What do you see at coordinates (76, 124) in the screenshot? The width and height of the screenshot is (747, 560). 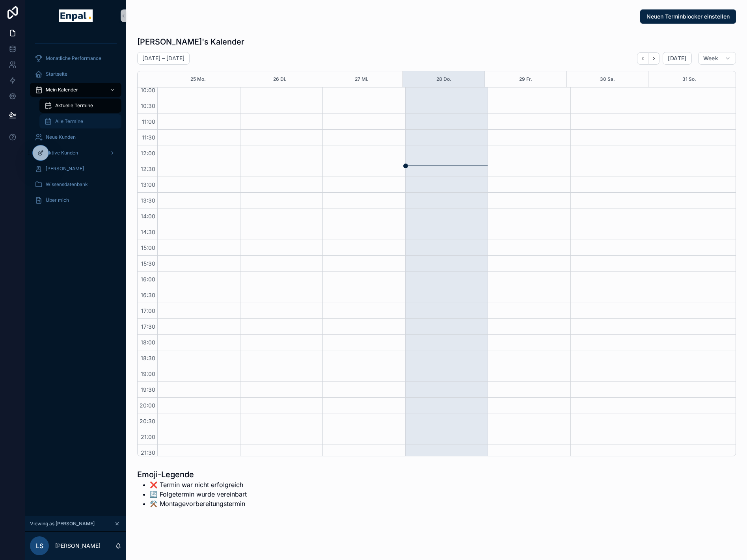 I see `div: scrollable content` at bounding box center [76, 124].